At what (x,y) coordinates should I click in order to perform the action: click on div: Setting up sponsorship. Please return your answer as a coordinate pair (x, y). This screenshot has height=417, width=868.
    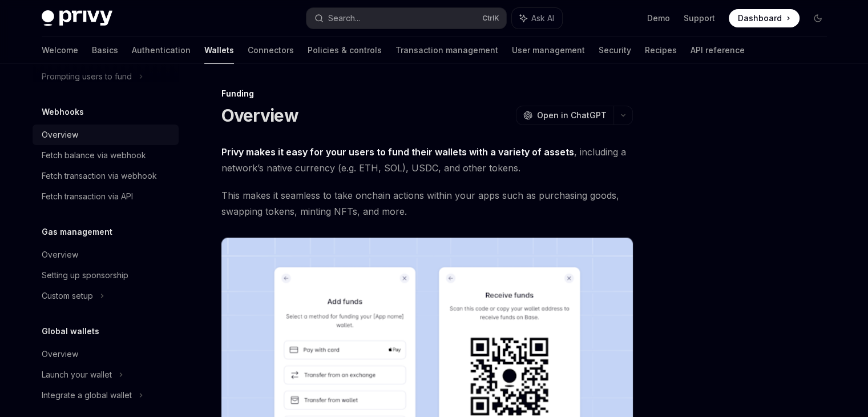
    Looking at the image, I should click on (85, 275).